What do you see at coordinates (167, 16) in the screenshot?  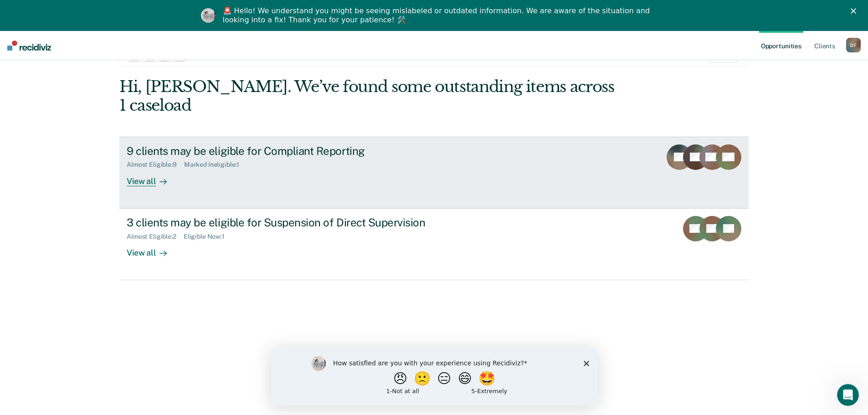 I see `div: How satisfied are you with your experience using Recidiviz?` at bounding box center [167, 16].